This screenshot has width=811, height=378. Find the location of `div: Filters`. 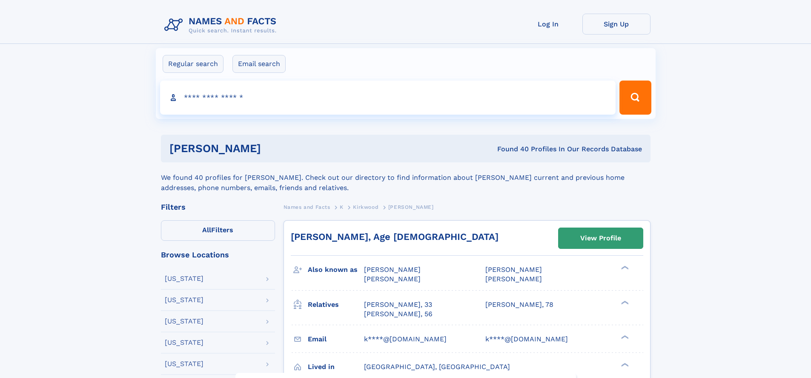

div: Filters is located at coordinates (218, 207).